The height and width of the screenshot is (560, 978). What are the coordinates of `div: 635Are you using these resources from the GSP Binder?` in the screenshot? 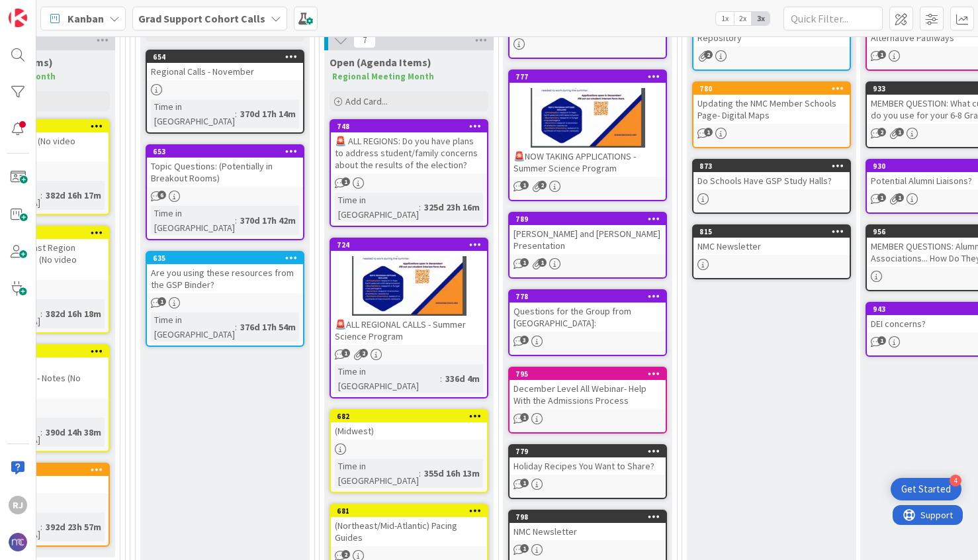 It's located at (225, 273).